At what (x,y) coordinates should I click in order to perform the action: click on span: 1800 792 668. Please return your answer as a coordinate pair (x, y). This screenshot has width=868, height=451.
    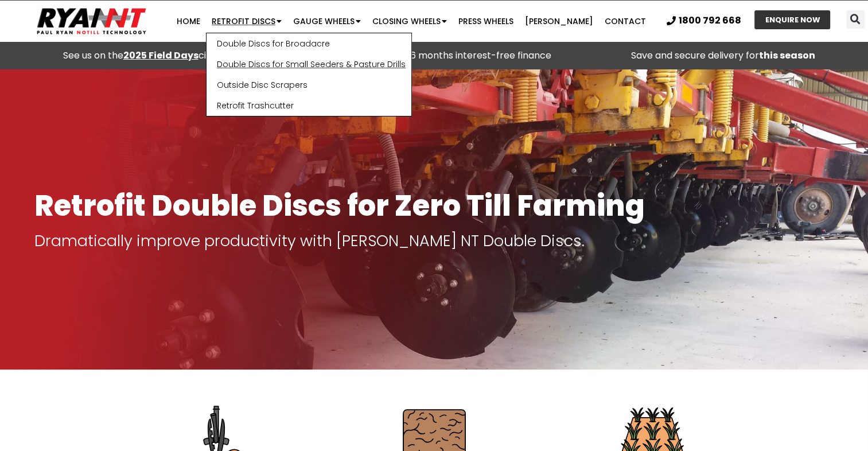
    Looking at the image, I should click on (709, 21).